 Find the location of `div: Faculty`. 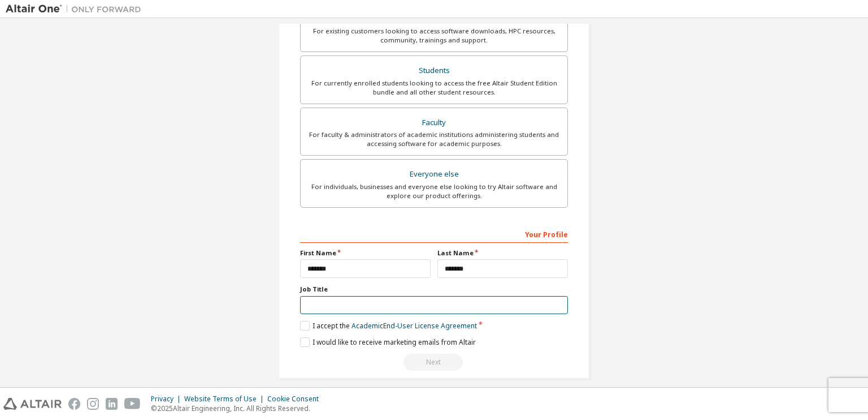

div: Faculty is located at coordinates (434, 123).